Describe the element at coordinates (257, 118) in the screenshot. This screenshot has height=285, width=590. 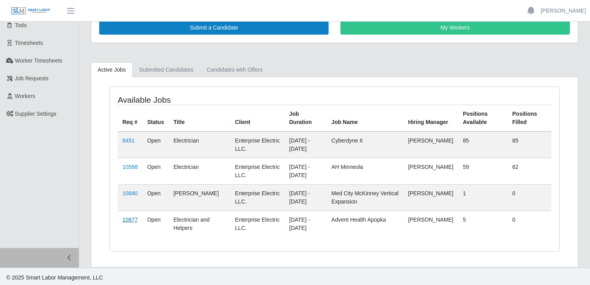
I see `th: Client` at that location.